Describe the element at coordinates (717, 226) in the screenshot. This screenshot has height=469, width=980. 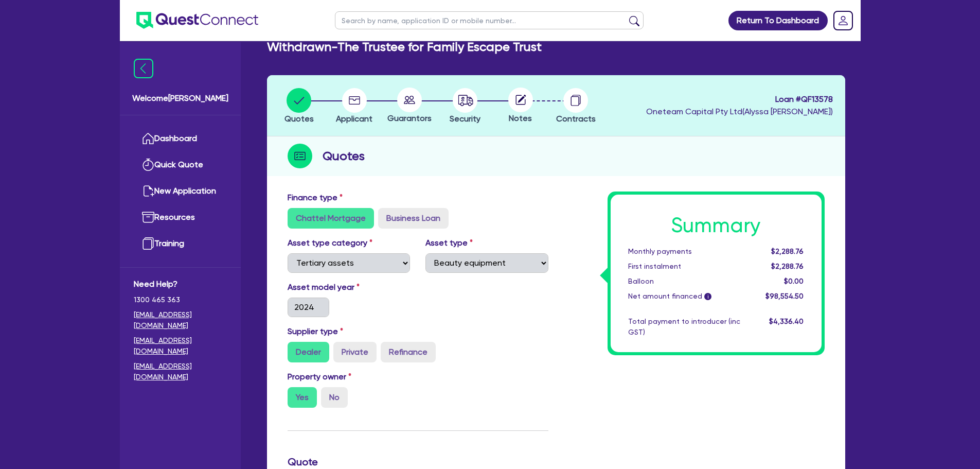
I see `h1: Summary` at that location.